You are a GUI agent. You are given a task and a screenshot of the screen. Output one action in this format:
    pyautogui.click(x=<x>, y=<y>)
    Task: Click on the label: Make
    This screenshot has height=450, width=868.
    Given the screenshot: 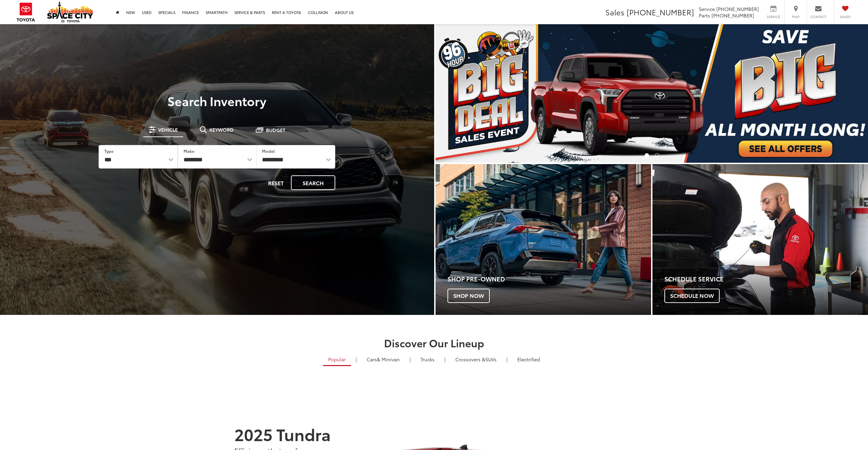 What is the action you would take?
    pyautogui.click(x=189, y=151)
    